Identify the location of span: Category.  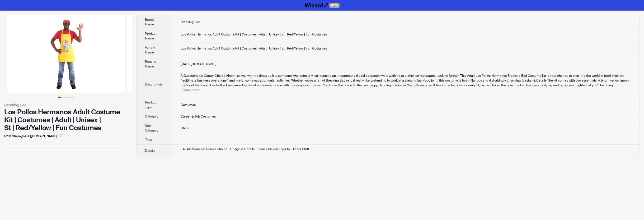
(151, 116).